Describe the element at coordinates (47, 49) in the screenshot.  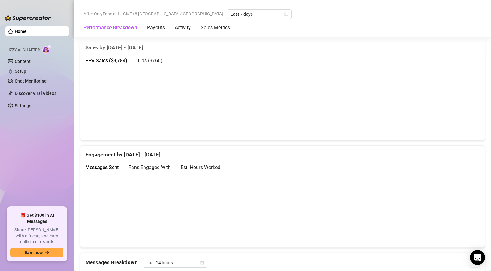
I see `img: AI Chatter` at that location.